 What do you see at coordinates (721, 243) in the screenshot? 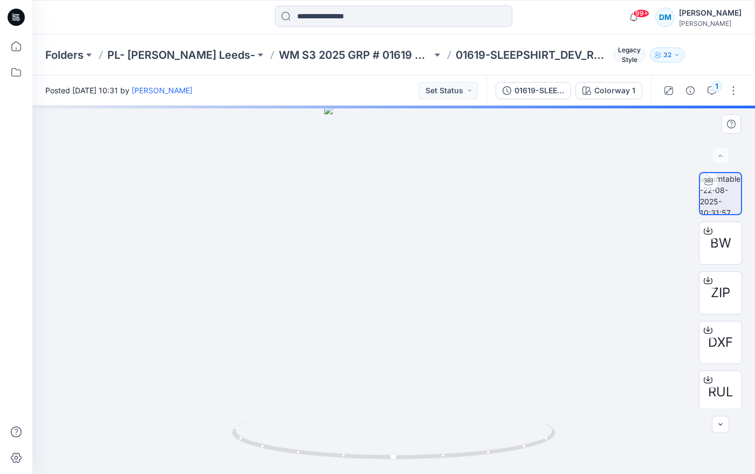
I see `span: BW` at bounding box center [721, 243].